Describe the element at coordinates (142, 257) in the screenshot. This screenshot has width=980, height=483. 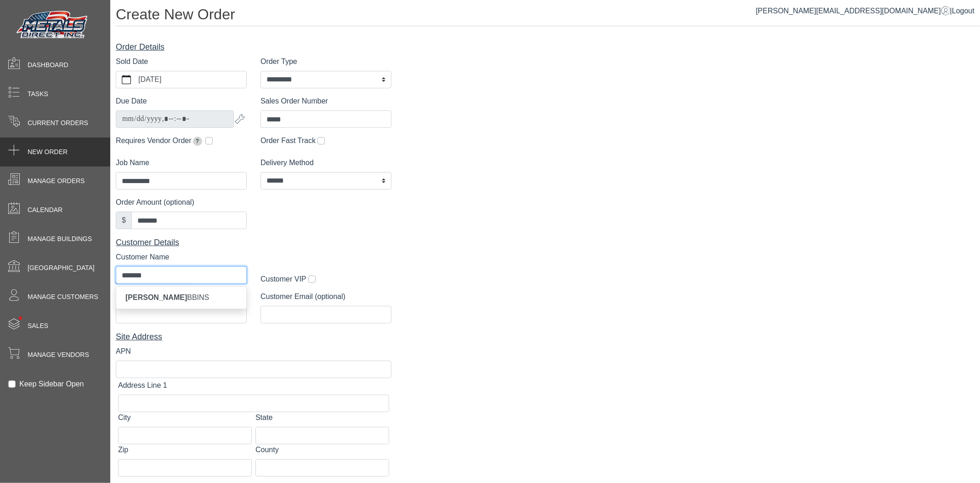
I see `label: Customer Name` at that location.